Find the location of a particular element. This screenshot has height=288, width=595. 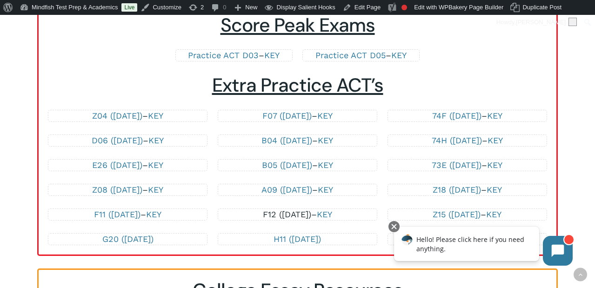

span: Hello! Please click here if you need anything. is located at coordinates (86, 25).